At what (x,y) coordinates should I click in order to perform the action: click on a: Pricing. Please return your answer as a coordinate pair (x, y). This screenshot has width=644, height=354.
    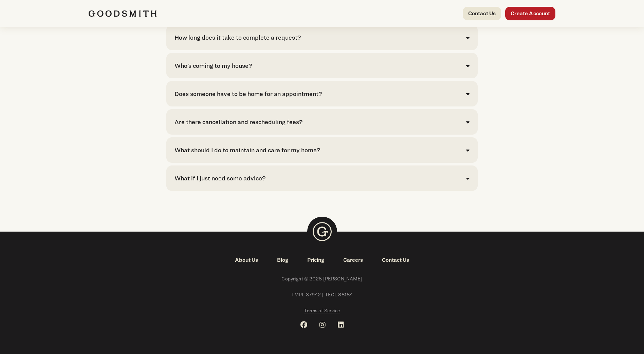
    Looking at the image, I should click on (315, 260).